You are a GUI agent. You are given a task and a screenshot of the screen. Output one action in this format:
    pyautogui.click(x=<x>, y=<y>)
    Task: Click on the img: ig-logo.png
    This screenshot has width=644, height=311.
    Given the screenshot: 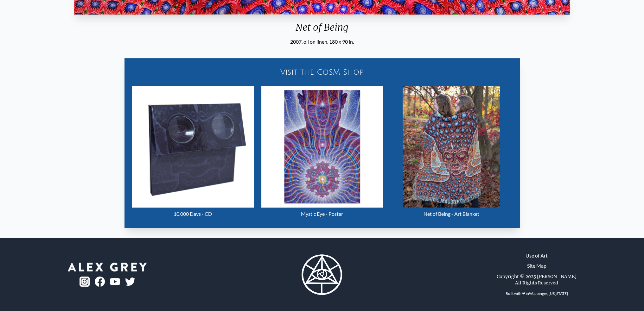 What is the action you would take?
    pyautogui.click(x=85, y=282)
    